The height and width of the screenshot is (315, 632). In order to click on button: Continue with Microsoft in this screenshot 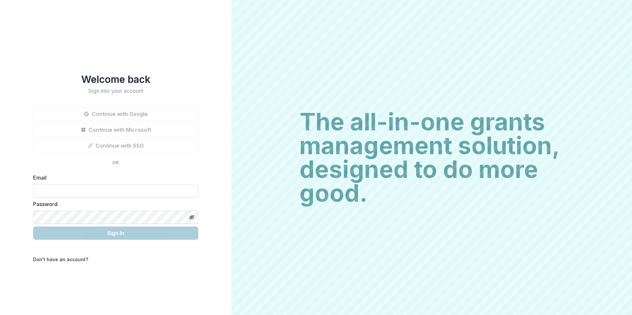, I will do `click(116, 130)`.